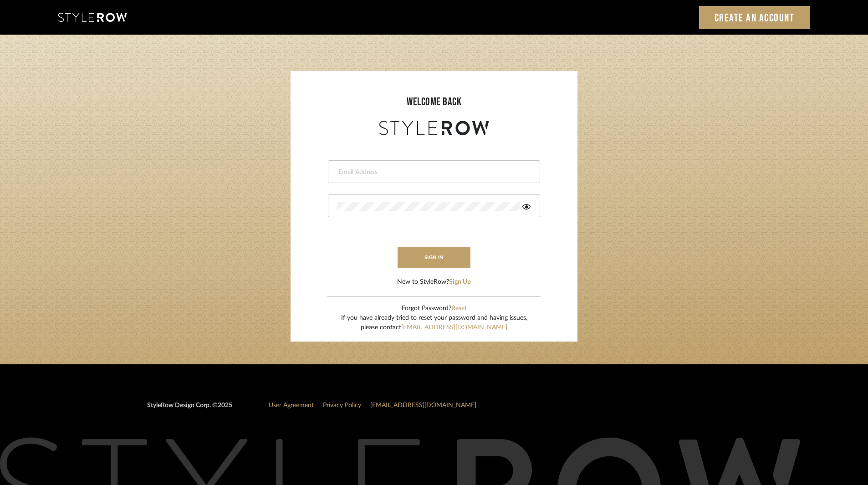 This screenshot has height=485, width=868. Describe the element at coordinates (434, 323) in the screenshot. I see `div: If you have already tried to reset your password and having issues, please contact` at that location.